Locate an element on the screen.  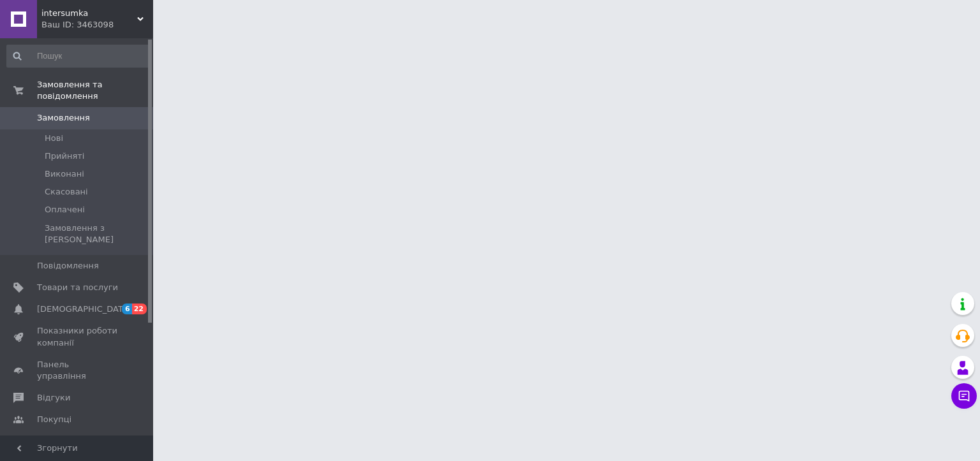
span: Панель управління is located at coordinates (77, 370).